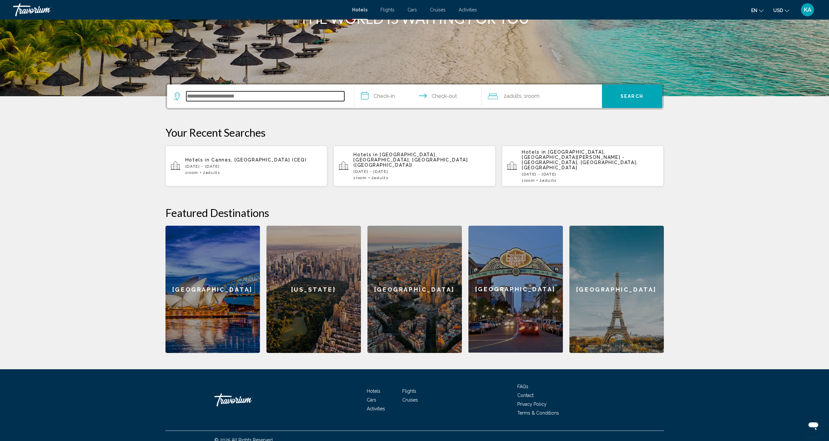 The image size is (829, 441). What do you see at coordinates (523, 386) in the screenshot?
I see `span: FAQs` at bounding box center [523, 386].